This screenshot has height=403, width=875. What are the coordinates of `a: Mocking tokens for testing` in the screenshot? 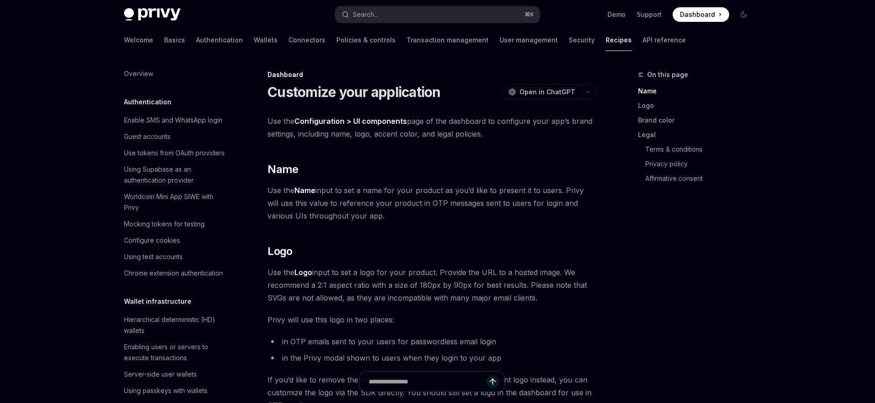 It's located at (175, 224).